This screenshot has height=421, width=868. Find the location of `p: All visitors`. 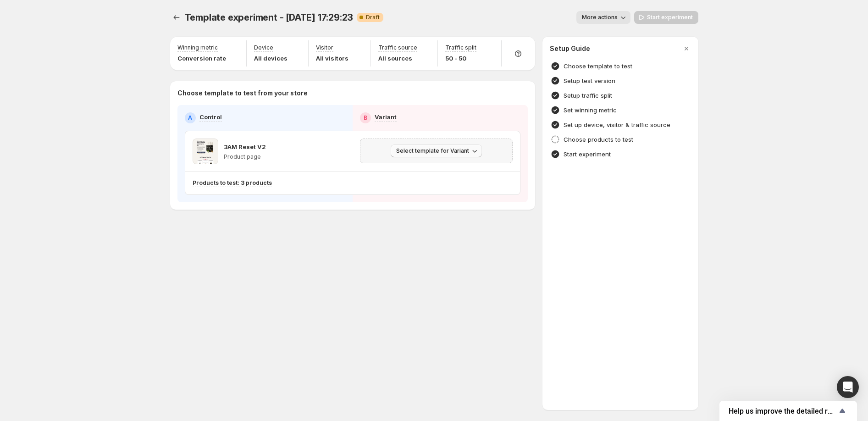

p: All visitors is located at coordinates (332, 58).